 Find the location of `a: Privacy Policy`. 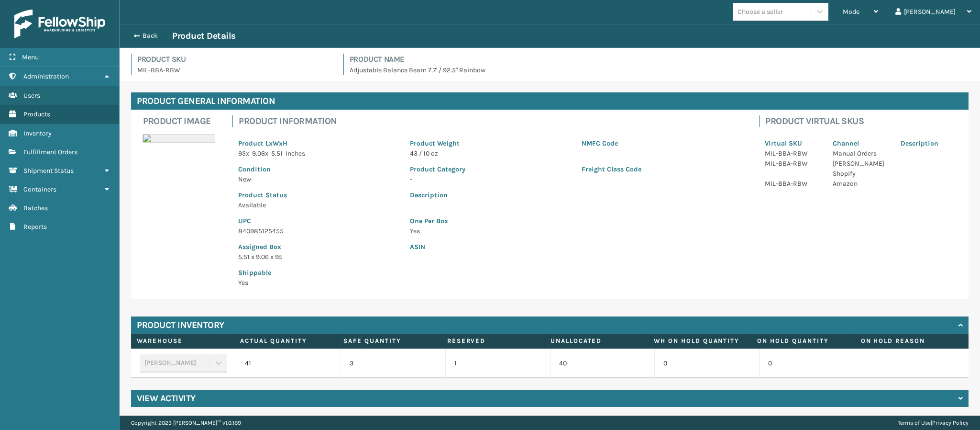

a: Privacy Policy is located at coordinates (950, 423).